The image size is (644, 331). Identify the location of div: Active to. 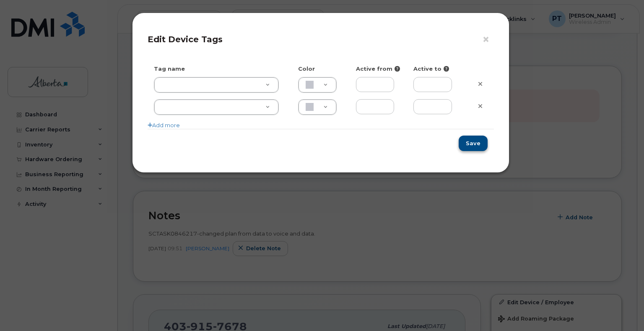
(435, 69).